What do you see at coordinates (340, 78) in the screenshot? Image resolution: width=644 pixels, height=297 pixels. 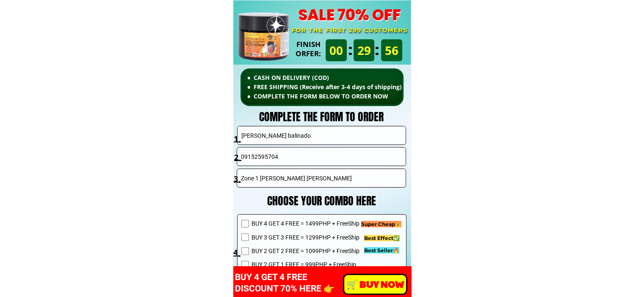 I see `li: CASH ON DELIVERY (COD)` at bounding box center [340, 78].